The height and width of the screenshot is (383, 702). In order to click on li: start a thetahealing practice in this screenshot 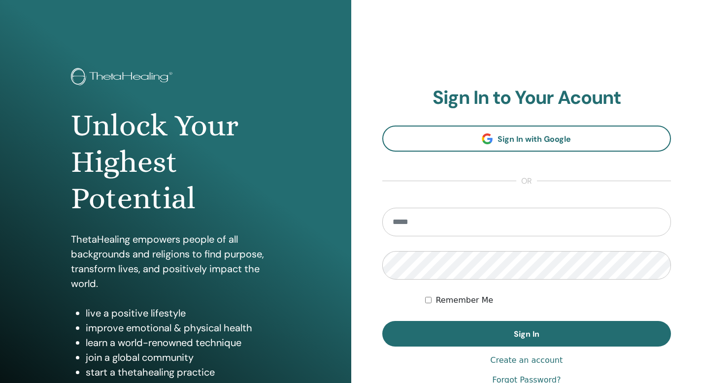, I will do `click(183, 372)`.